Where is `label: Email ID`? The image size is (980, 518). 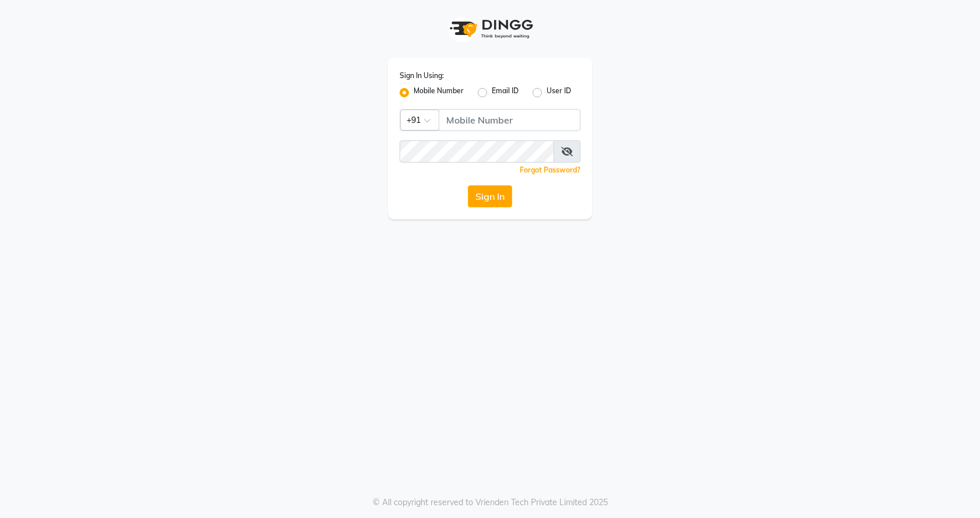
label: Email ID is located at coordinates (505, 93).